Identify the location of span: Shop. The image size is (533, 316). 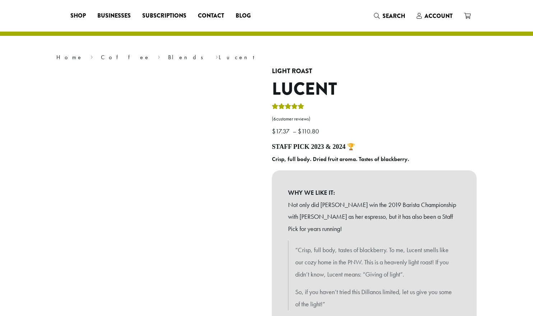
(78, 16).